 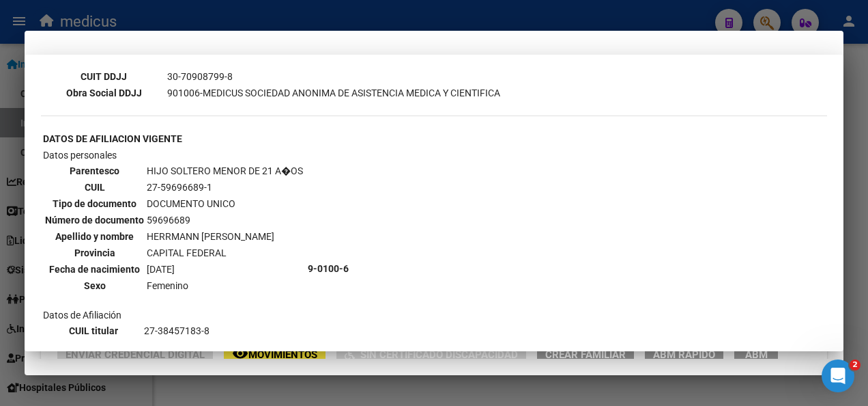 I want to click on th: Obra Social DDJJ, so click(x=104, y=93).